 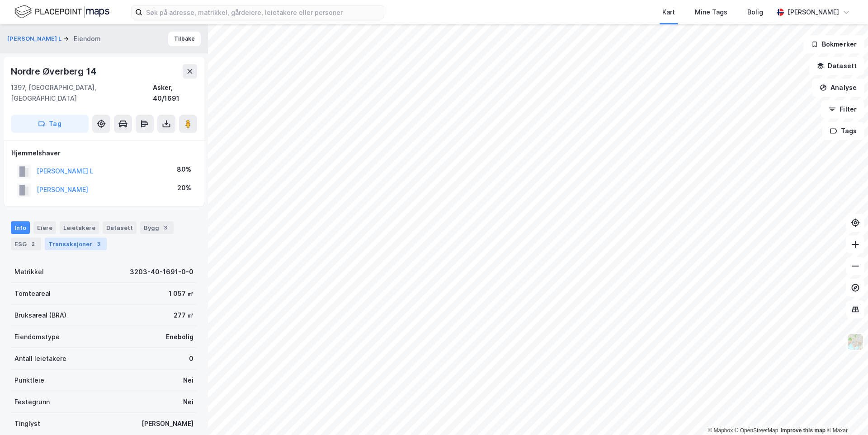 I want to click on div: Eiere, so click(x=44, y=228).